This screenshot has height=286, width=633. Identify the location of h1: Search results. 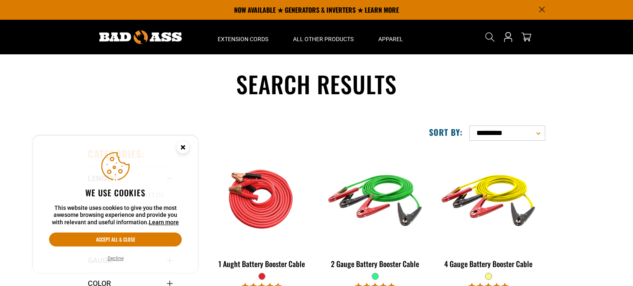
(316, 84).